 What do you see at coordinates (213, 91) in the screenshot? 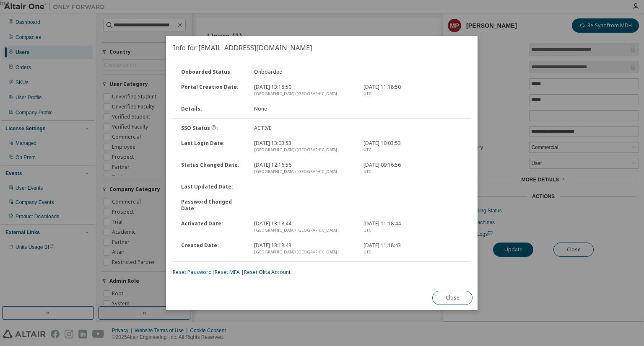
I see `div: Portal Creation Date :` at bounding box center [213, 91].